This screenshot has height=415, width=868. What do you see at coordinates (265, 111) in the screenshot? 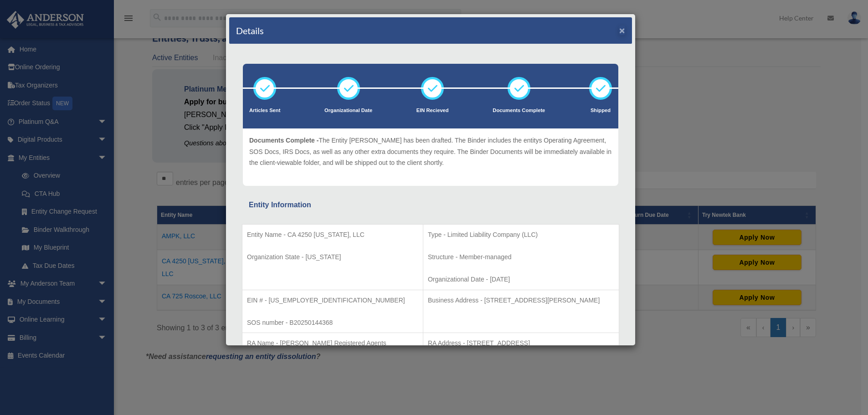
I see `p: Articles Sent` at bounding box center [265, 111].